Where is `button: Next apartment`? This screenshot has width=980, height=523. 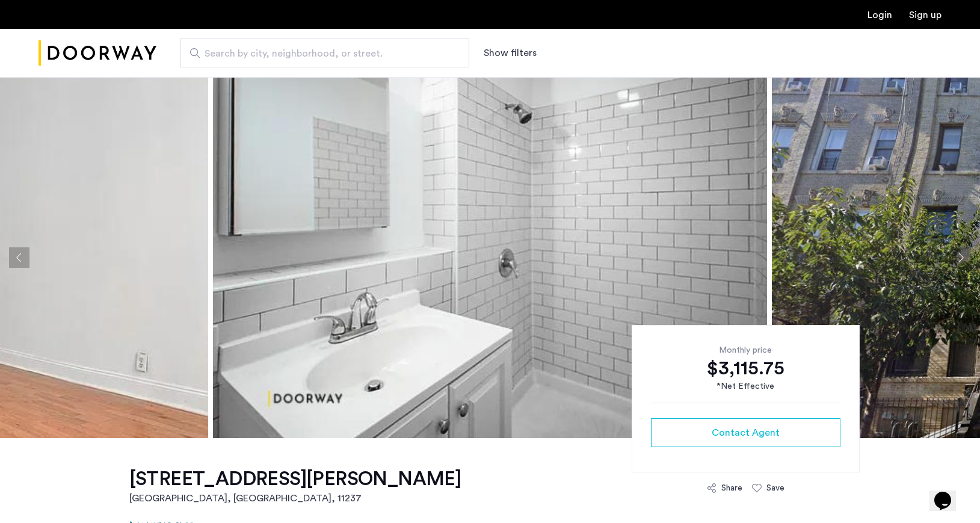
button: Next apartment is located at coordinates (961, 258).